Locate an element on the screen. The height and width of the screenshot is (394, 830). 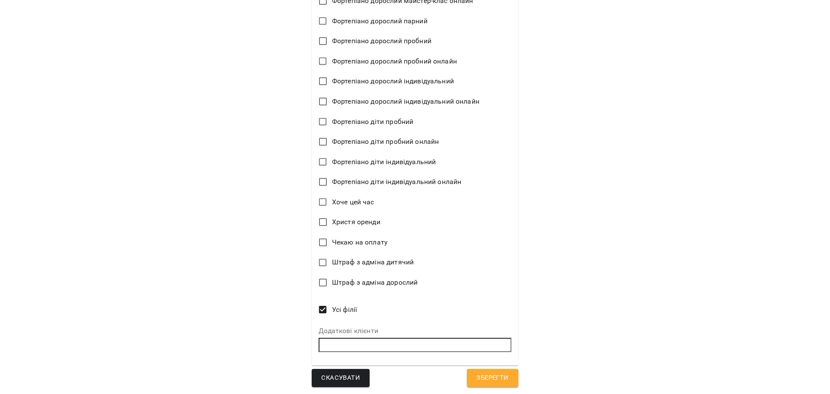
span: Фортепіано діти пробний онлайн is located at coordinates (385, 142).